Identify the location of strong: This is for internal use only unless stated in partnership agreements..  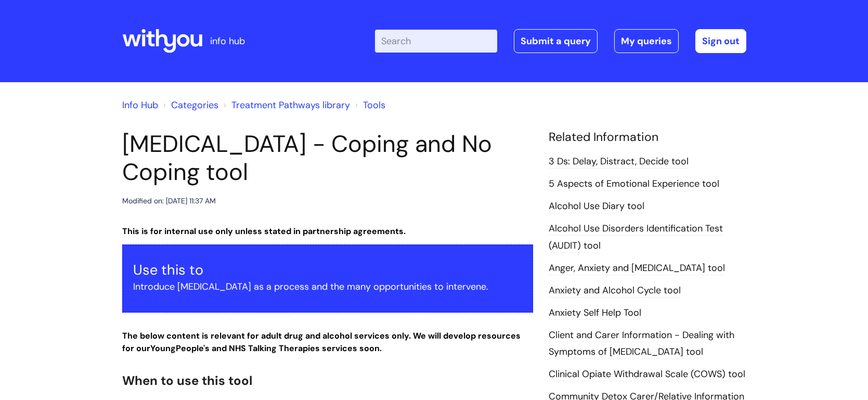
(264, 231).